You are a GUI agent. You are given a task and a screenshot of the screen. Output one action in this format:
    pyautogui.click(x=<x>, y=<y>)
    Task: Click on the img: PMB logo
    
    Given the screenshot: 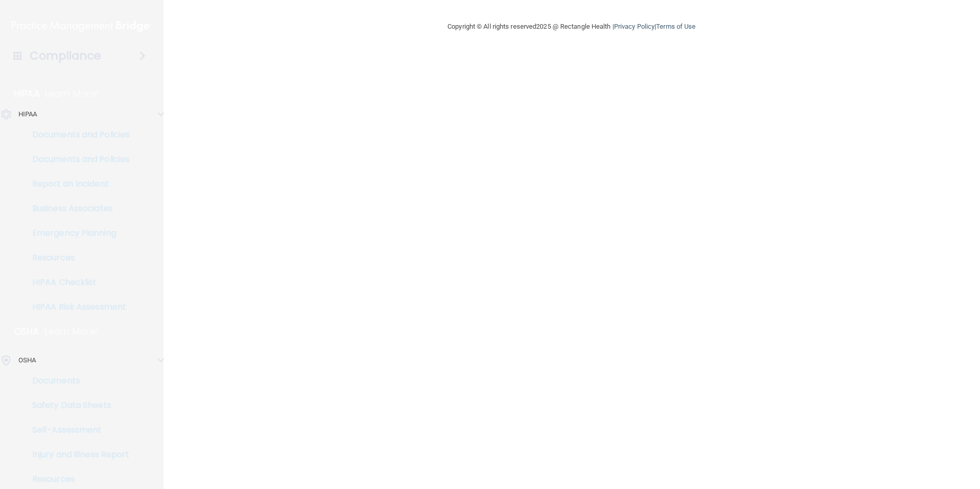 What is the action you would take?
    pyautogui.click(x=81, y=26)
    